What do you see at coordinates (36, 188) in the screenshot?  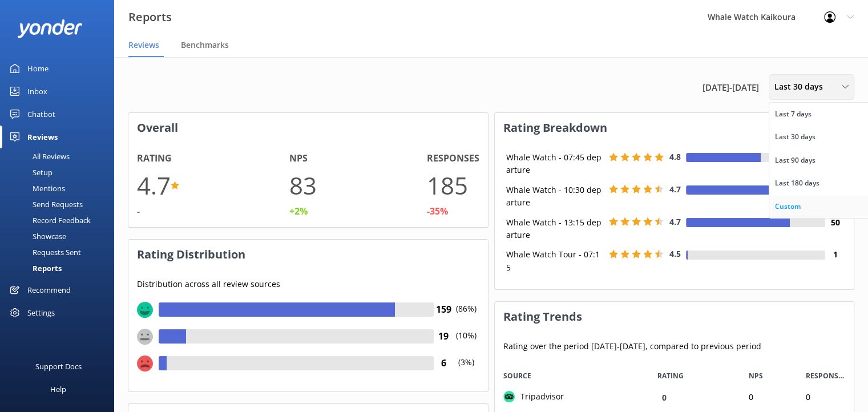 I see `div: Mentions` at bounding box center [36, 188].